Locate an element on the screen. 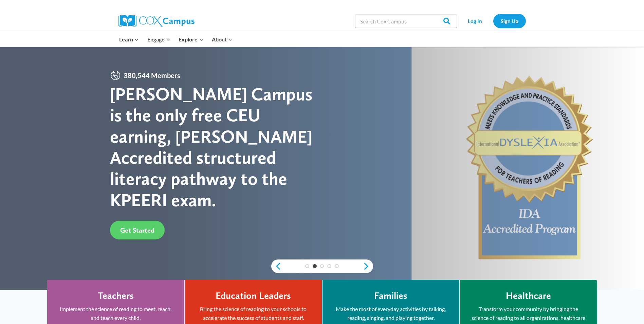 Image resolution: width=644 pixels, height=324 pixels. span: Learn is located at coordinates (129, 40).